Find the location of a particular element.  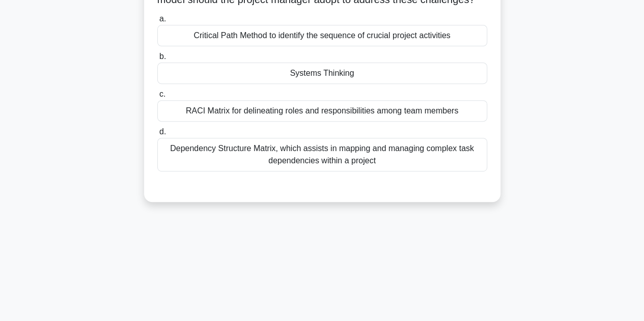

span: c. is located at coordinates (162, 93).